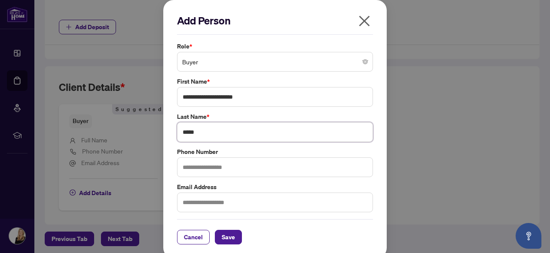 The height and width of the screenshot is (253, 550). Describe the element at coordinates (275, 21) in the screenshot. I see `h2: Add Person` at that location.